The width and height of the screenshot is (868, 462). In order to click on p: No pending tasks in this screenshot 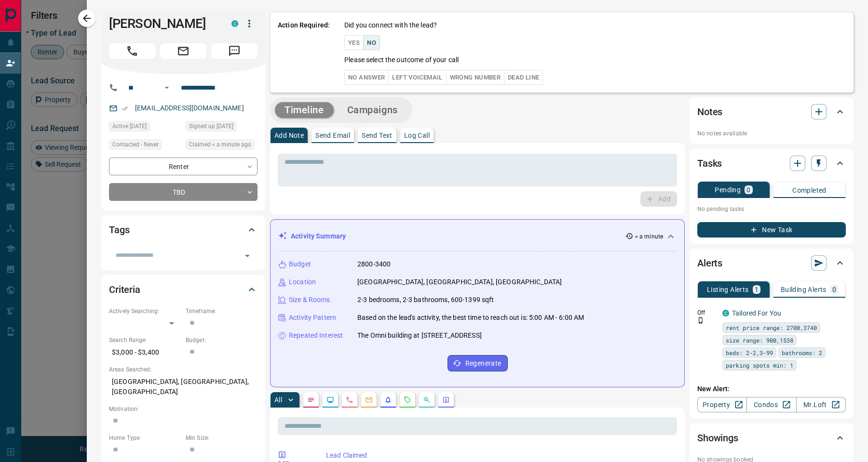, I will do `click(772, 209)`.